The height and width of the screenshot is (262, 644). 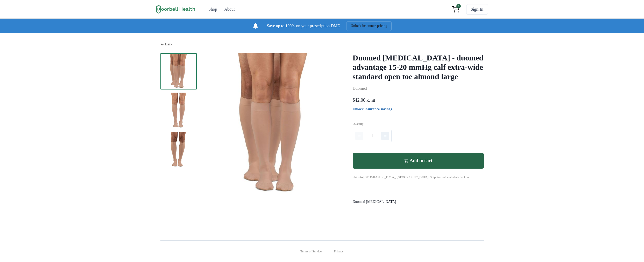 What do you see at coordinates (385, 136) in the screenshot?
I see `button: Increment` at bounding box center [385, 136].